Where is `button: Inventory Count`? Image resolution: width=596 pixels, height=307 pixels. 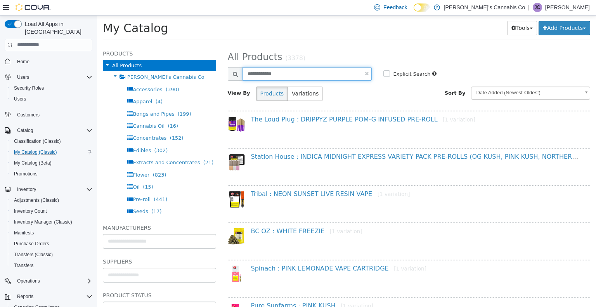
button: Inventory Count is located at coordinates (52, 211).